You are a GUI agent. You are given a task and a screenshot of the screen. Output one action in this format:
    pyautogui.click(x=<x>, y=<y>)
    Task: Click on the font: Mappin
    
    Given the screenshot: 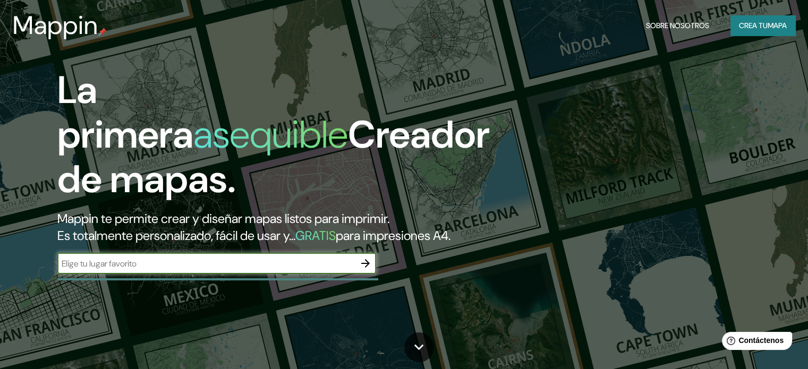 What is the action you would take?
    pyautogui.click(x=55, y=25)
    